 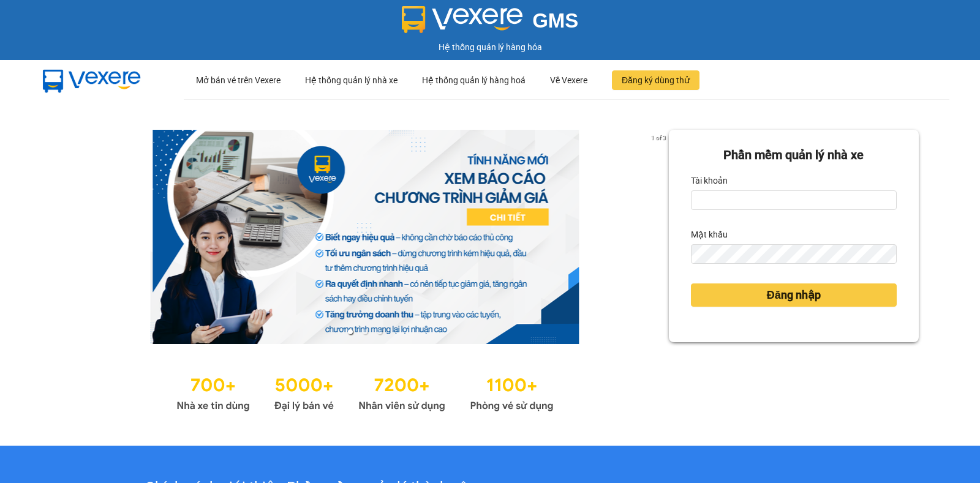 I want to click on div: Phần mềm quản lý nhà xe, so click(x=794, y=155).